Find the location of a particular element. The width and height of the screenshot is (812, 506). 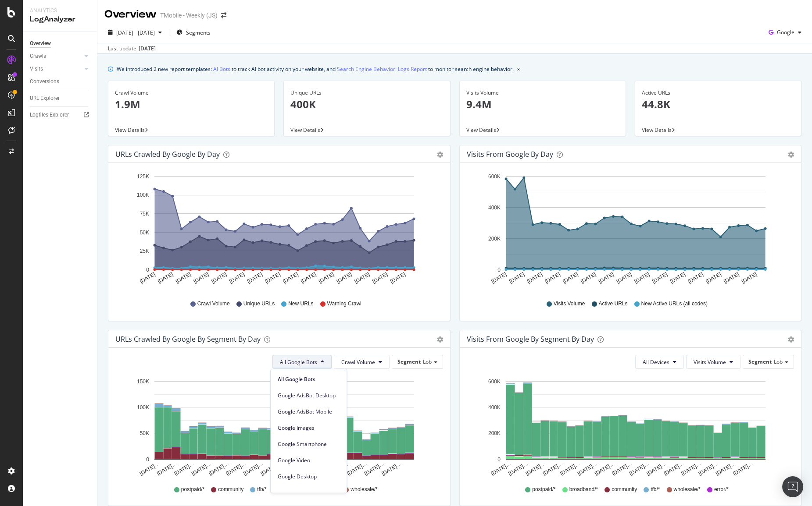

span: Google Desktop is located at coordinates (308, 477).